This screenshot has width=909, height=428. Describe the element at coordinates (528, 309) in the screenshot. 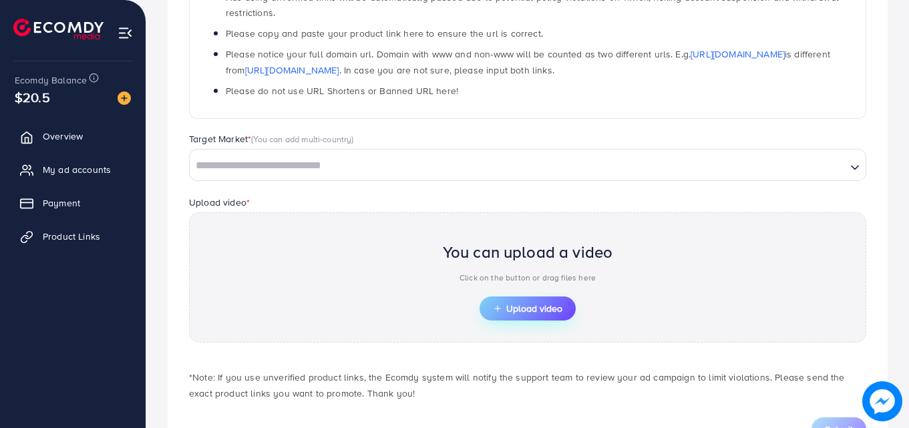

I see `button: Upload video` at that location.